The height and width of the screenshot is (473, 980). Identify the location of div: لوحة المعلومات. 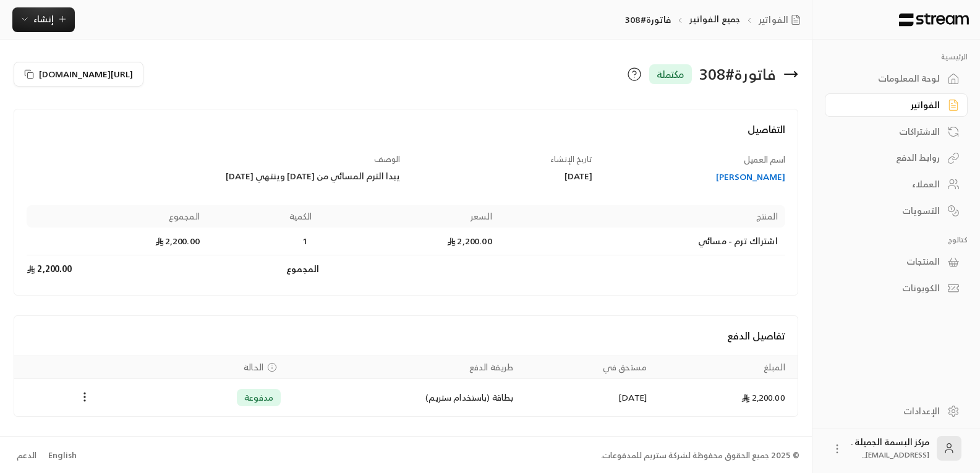
(889, 78).